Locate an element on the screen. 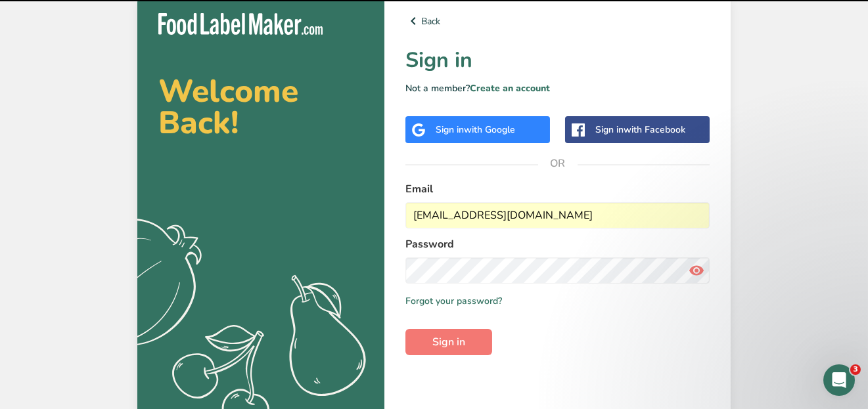 The image size is (868, 409). h2: Welcome Back! is located at coordinates (261, 107).